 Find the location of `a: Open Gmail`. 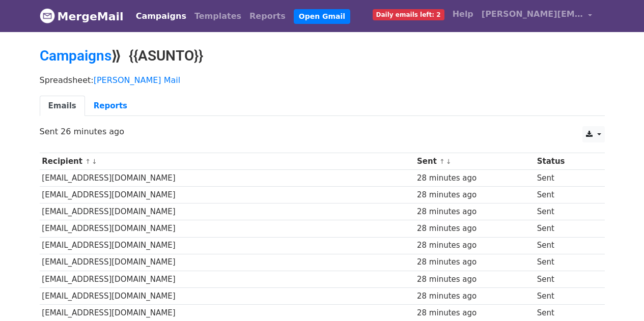

a: Open Gmail is located at coordinates (322, 16).